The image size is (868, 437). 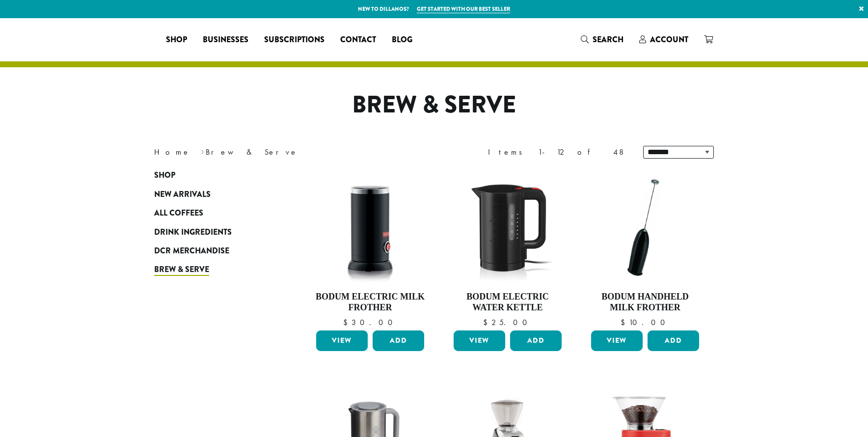 I want to click on a: Bodum Electric Milk Frother $30.00, so click(x=370, y=249).